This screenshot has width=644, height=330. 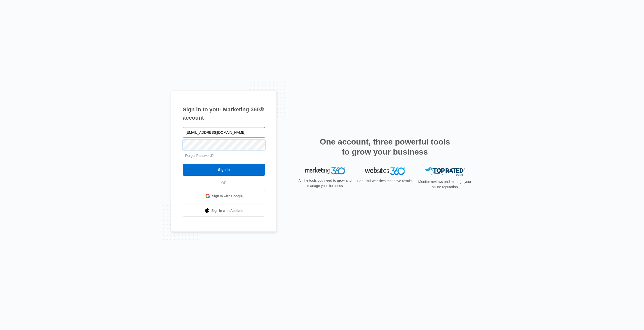 I want to click on input: Sign In, so click(x=224, y=170).